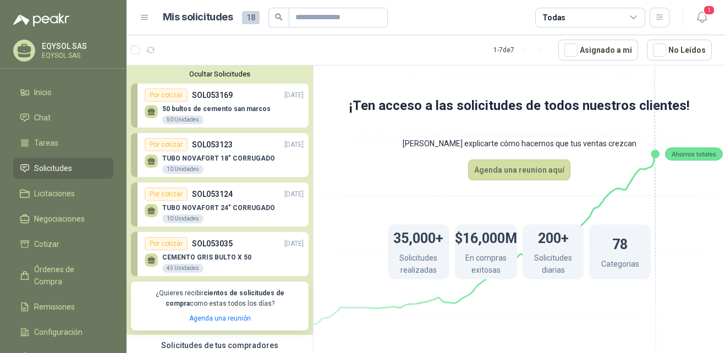 The width and height of the screenshot is (725, 353). Describe the element at coordinates (68, 275) in the screenshot. I see `span: Órdenes de Compra` at that location.